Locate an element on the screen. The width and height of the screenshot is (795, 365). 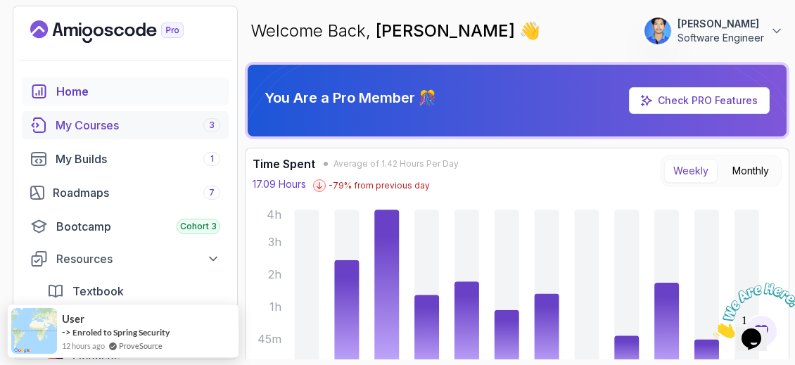
tspan: 1h is located at coordinates (275, 307).